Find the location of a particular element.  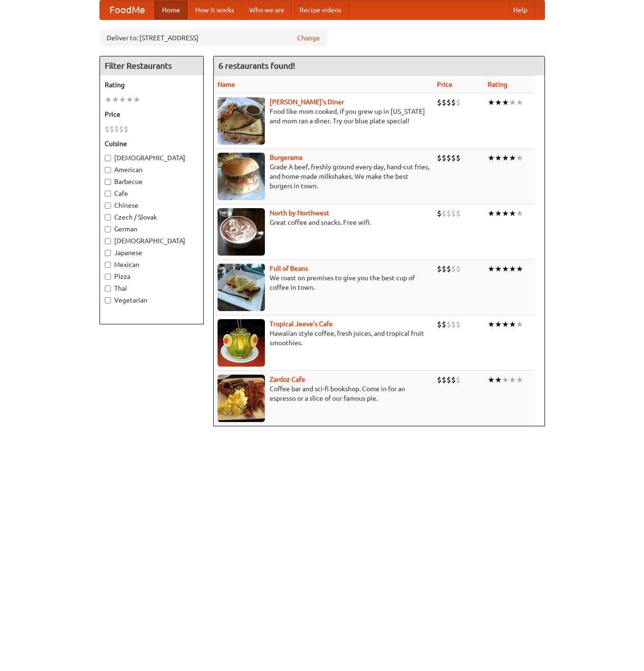

b: North by Northwest is located at coordinates (300, 213).